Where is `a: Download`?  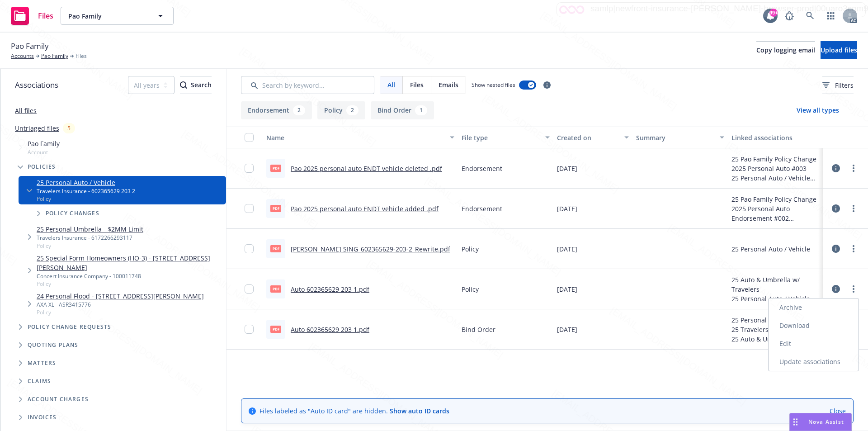
a: Download is located at coordinates (813, 325).